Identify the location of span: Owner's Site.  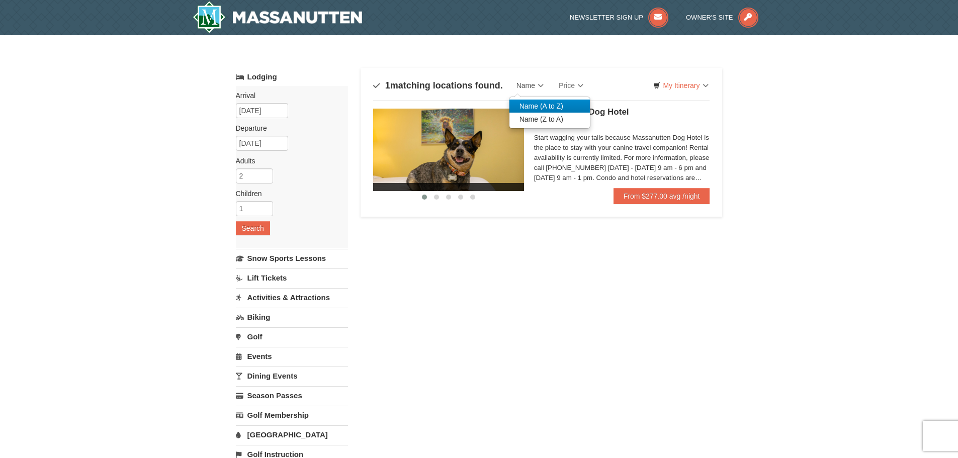
(710, 17).